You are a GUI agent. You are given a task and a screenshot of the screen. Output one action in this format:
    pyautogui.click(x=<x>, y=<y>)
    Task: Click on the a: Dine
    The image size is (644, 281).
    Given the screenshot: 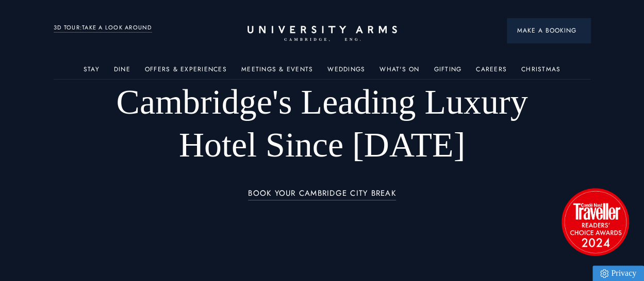 What is the action you would take?
    pyautogui.click(x=122, y=72)
    